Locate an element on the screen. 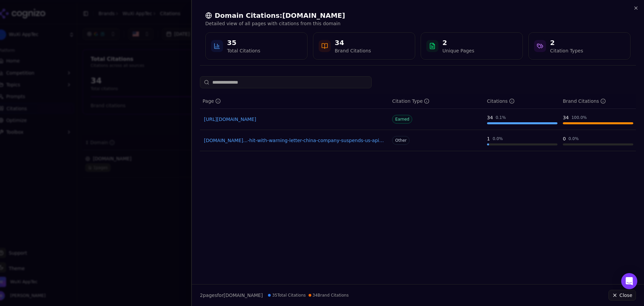 This screenshot has width=644, height=306. span: Earned is located at coordinates (402, 119).